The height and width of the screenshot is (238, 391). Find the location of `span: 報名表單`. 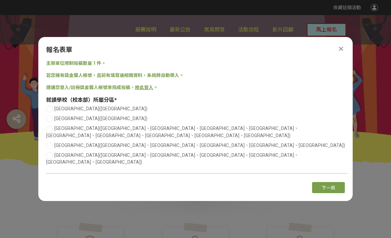

span: 報名表單 is located at coordinates (59, 50).